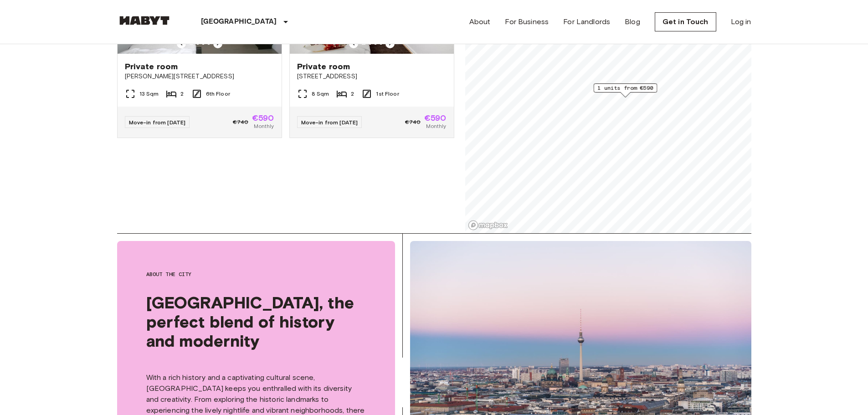  I want to click on a: Log in, so click(741, 22).